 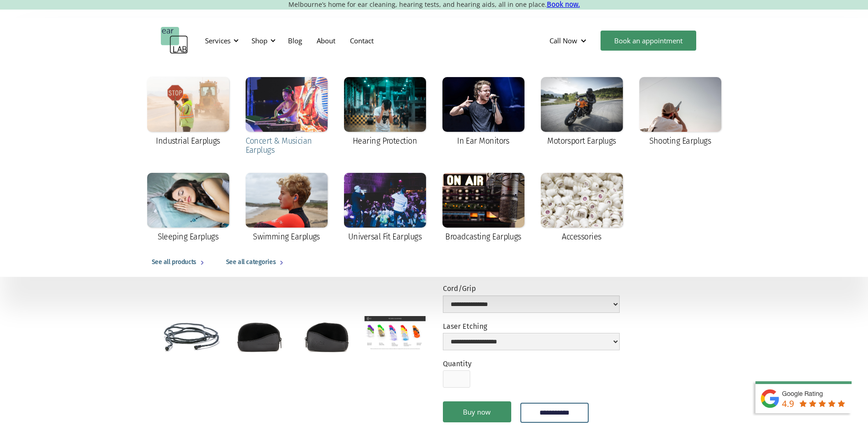 I want to click on a: home, so click(x=174, y=40).